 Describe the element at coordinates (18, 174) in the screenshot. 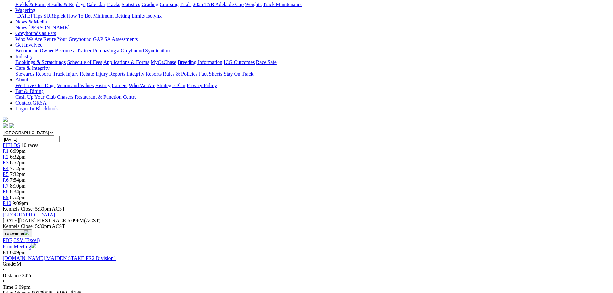

I see `span: 7:32pm` at that location.